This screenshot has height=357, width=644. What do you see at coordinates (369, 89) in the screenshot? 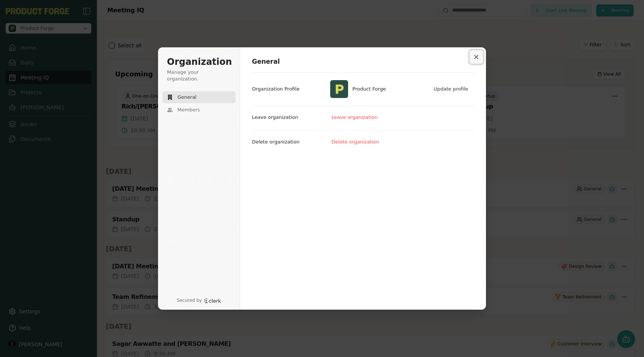
I see `span: Product Forge` at bounding box center [369, 89].